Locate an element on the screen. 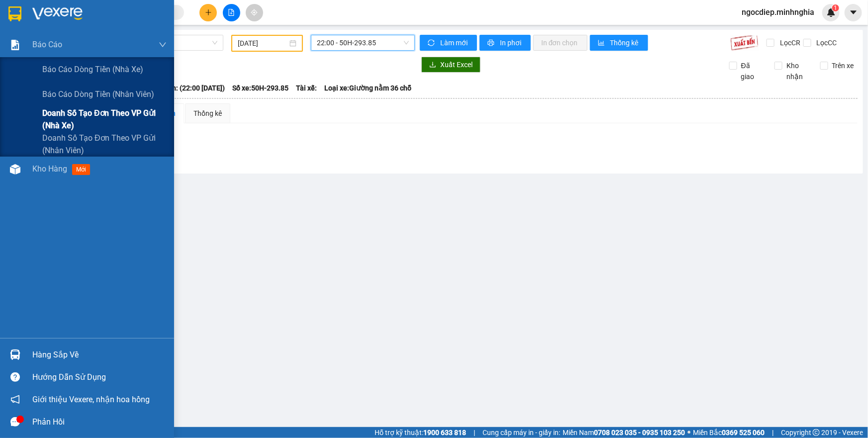 Image resolution: width=868 pixels, height=438 pixels. span: Báo cáo dòng tiền (nhà xe) is located at coordinates (93, 70).